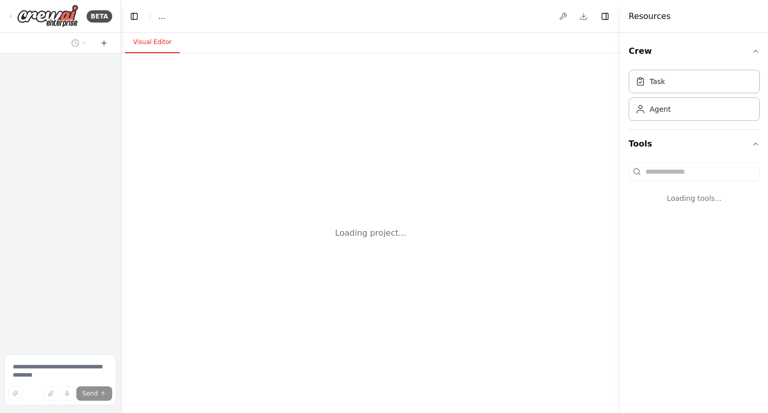 Image resolution: width=768 pixels, height=413 pixels. What do you see at coordinates (161, 16) in the screenshot?
I see `nav: breadcrumb` at bounding box center [161, 16].